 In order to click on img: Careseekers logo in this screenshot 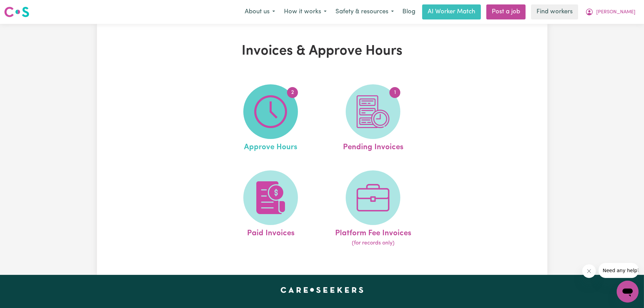, I will do `click(16, 12)`.